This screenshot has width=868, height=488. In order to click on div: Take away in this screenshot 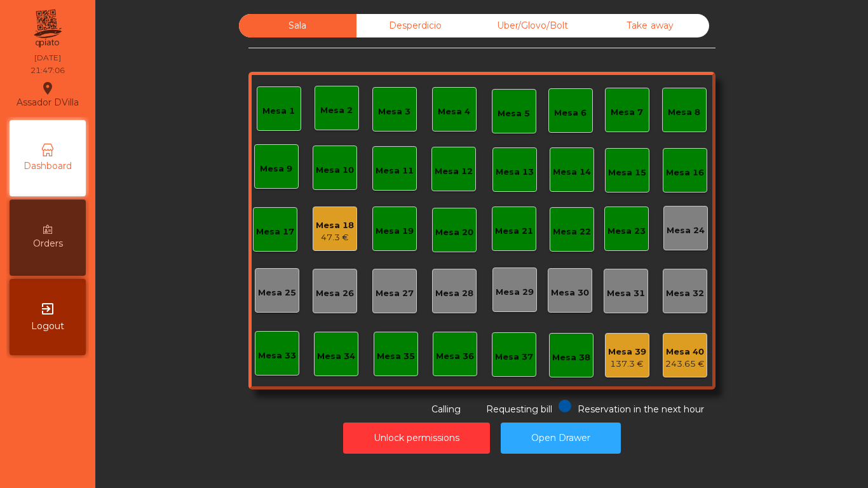, I will do `click(650, 25)`.